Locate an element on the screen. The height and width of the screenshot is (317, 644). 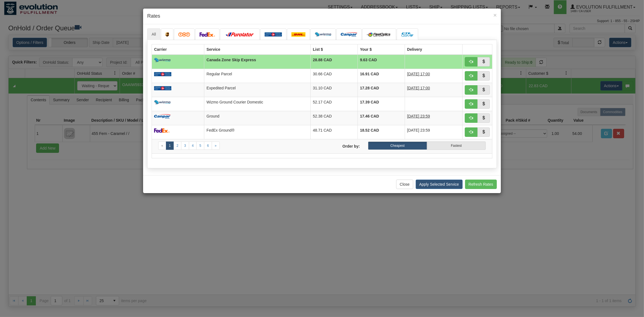
th: Carrier is located at coordinates (178, 49).